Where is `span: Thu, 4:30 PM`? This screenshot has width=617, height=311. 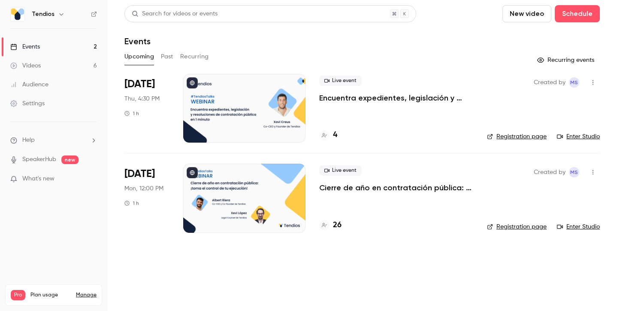
span: Thu, 4:30 PM is located at coordinates (142, 99).